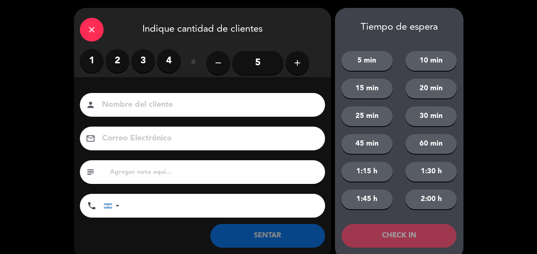 The height and width of the screenshot is (254, 537). What do you see at coordinates (91, 138) in the screenshot?
I see `i: email` at bounding box center [91, 138].